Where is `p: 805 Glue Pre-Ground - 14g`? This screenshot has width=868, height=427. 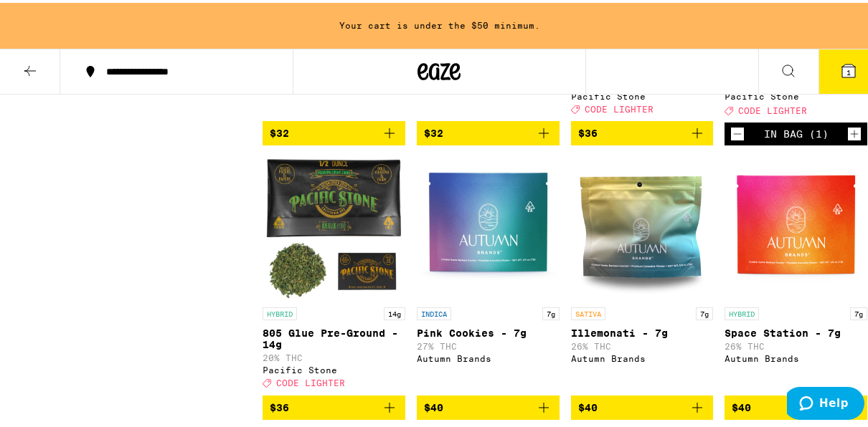
p: 805 Glue Pre-Ground - 14g is located at coordinates (334, 336).